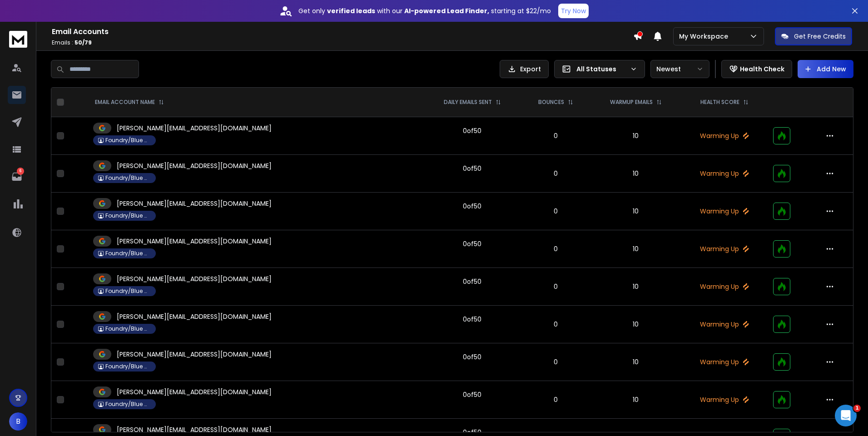  Describe the element at coordinates (425, 11) in the screenshot. I see `p: Get only with our starting at $22/mo` at that location.